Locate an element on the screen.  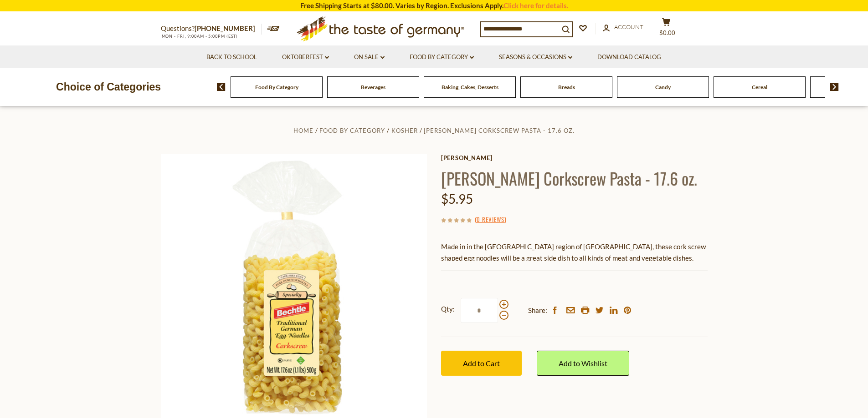
a: Add to Wishlist is located at coordinates (583, 363).